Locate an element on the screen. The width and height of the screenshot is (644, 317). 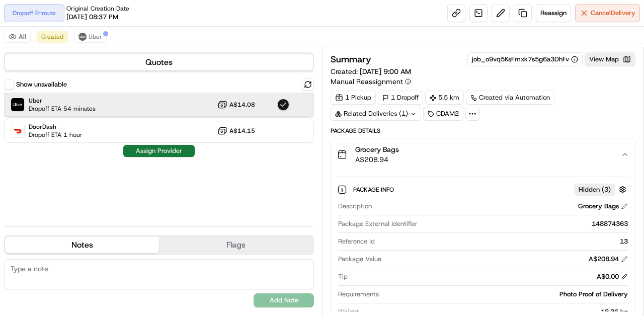
span: Grocery Bags is located at coordinates (376, 149).